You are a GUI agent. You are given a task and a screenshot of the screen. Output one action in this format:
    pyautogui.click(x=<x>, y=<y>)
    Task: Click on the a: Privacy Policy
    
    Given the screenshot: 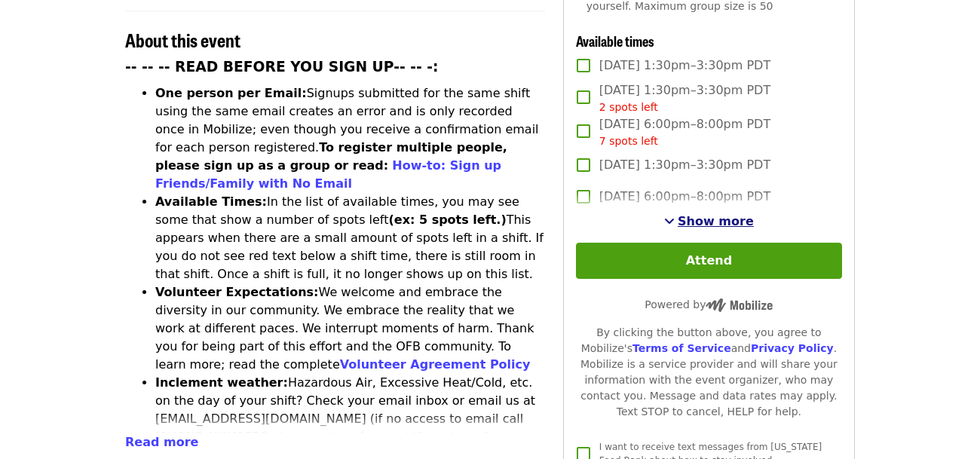 What is the action you would take?
    pyautogui.click(x=793, y=349)
    